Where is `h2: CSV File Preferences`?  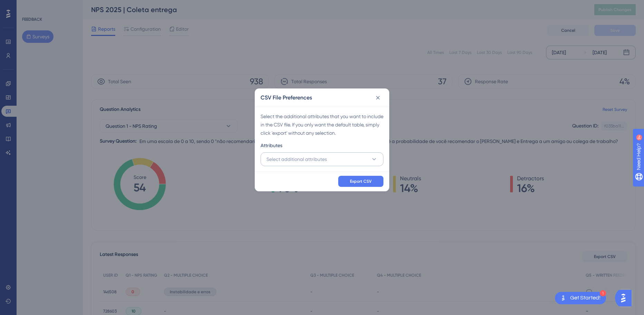 h2: CSV File Preferences is located at coordinates (286, 98).